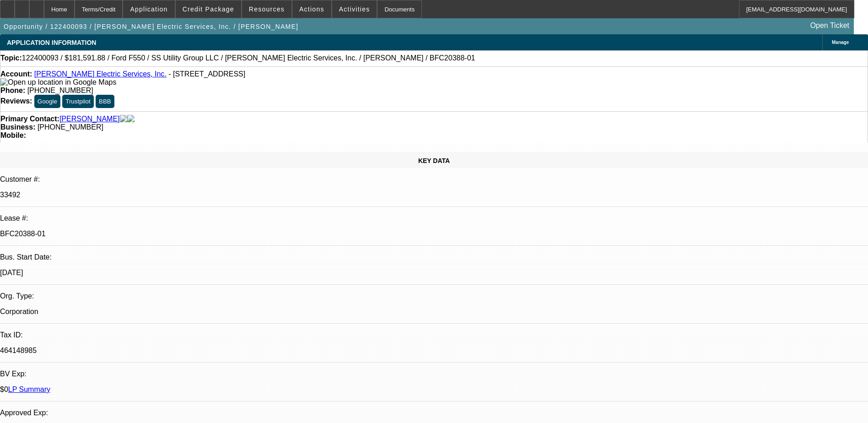 The height and width of the screenshot is (423, 868). What do you see at coordinates (208, 9) in the screenshot?
I see `span: Credit Package` at bounding box center [208, 9].